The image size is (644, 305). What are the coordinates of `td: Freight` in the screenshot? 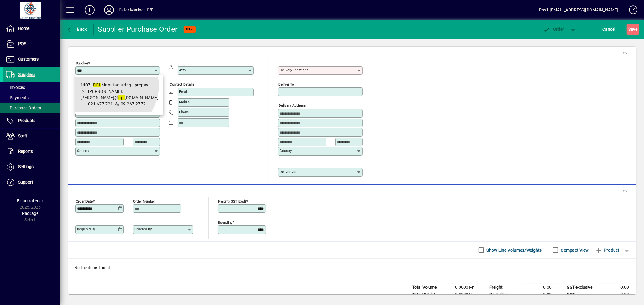 It's located at (504, 287).